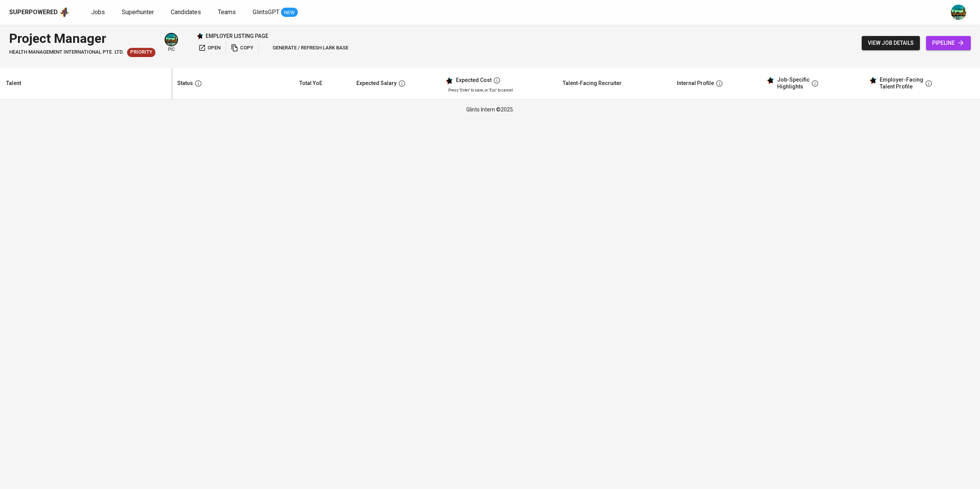 The width and height of the screenshot is (980, 489). I want to click on span: Superhunter, so click(138, 12).